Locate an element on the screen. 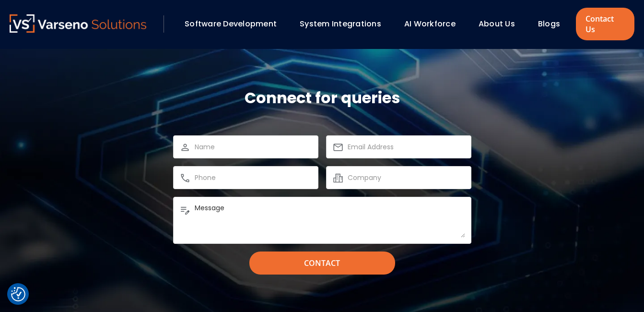 The image size is (644, 312). div: AI Workforce is located at coordinates (434, 24).